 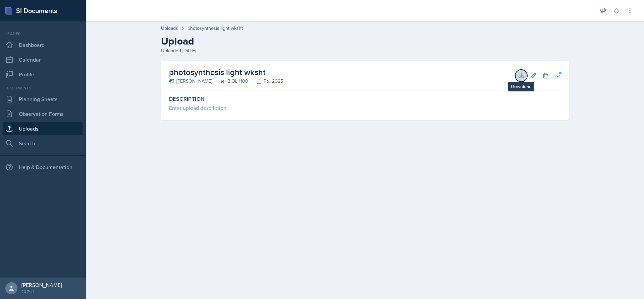 I want to click on h2: Upload, so click(x=365, y=41).